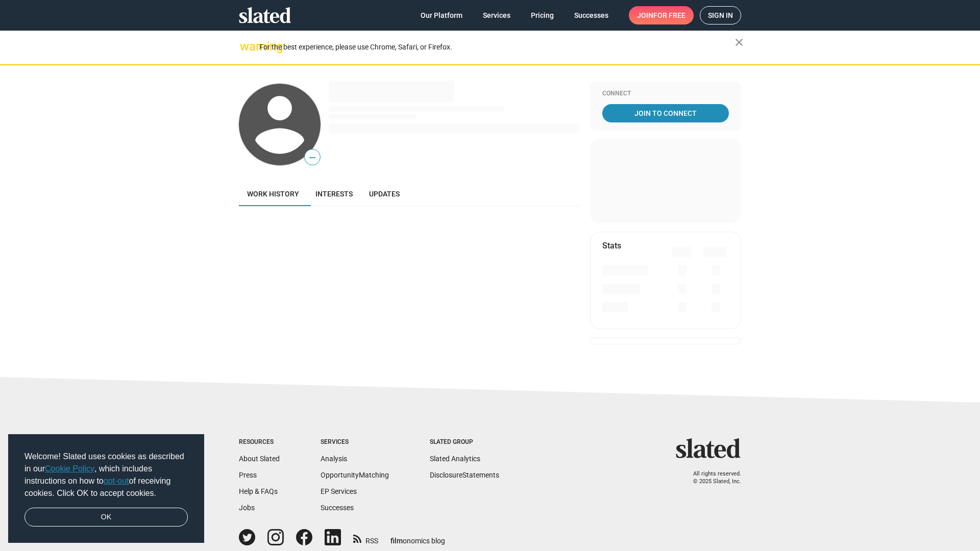 This screenshot has height=551, width=980. Describe the element at coordinates (712, 477) in the screenshot. I see `p: All rights reserved. © 2025 Slated, Inc.` at that location.